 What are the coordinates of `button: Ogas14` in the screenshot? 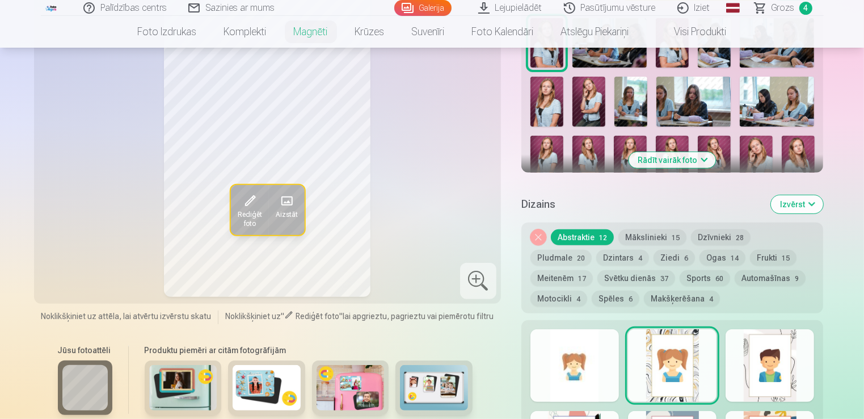 It's located at (722, 258).